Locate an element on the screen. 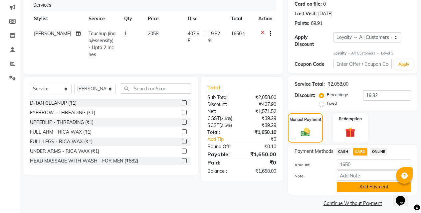 This screenshot has height=213, width=421. span: 1 is located at coordinates (125, 34).